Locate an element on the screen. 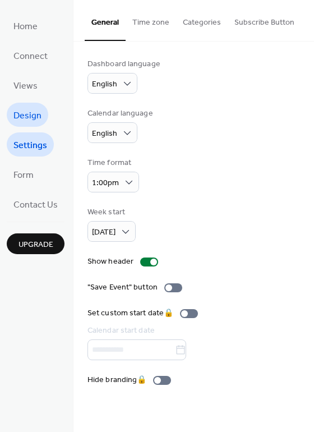  span: Form is located at coordinates (24, 175).